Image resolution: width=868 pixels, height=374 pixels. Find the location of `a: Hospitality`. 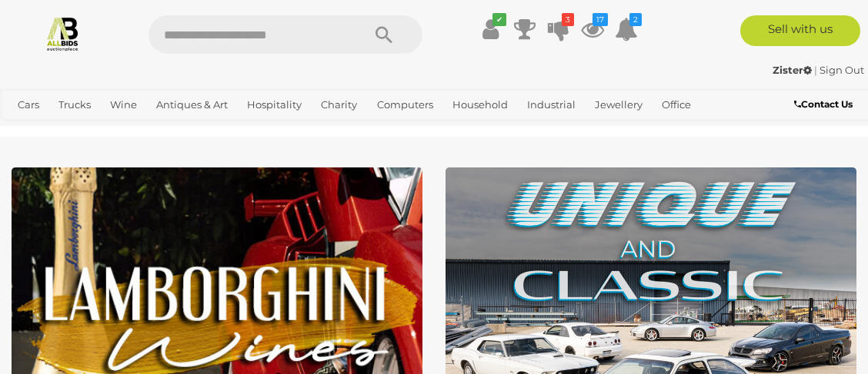

a: Hospitality is located at coordinates (274, 105).